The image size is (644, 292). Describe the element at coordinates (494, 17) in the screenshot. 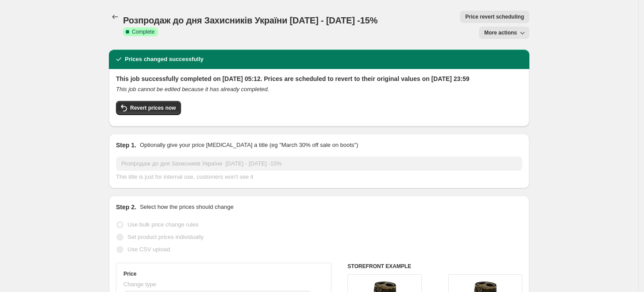

I see `span: Price revert scheduling` at that location.